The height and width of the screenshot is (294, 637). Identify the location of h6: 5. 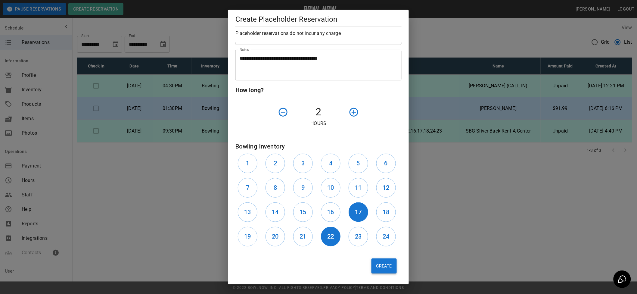
(358, 163).